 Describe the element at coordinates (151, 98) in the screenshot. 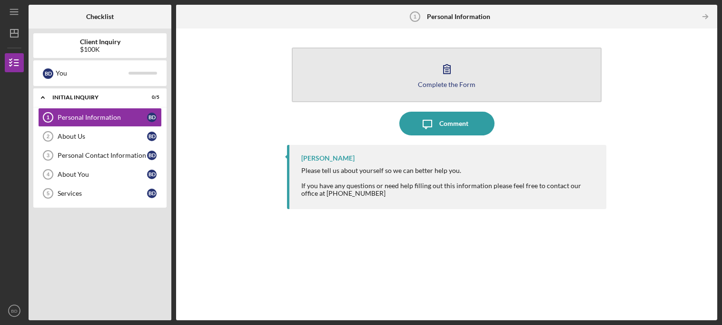

I see `div: 0 / 5` at that location.